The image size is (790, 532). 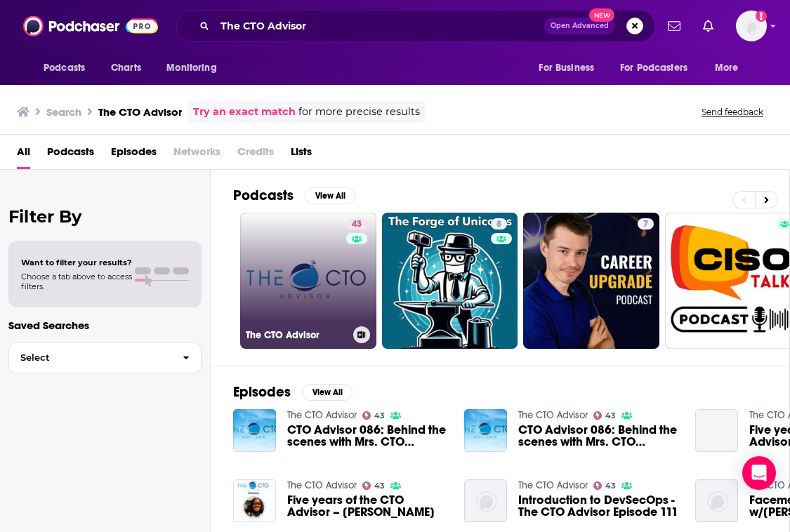 What do you see at coordinates (126, 68) in the screenshot?
I see `span: Charts` at bounding box center [126, 68].